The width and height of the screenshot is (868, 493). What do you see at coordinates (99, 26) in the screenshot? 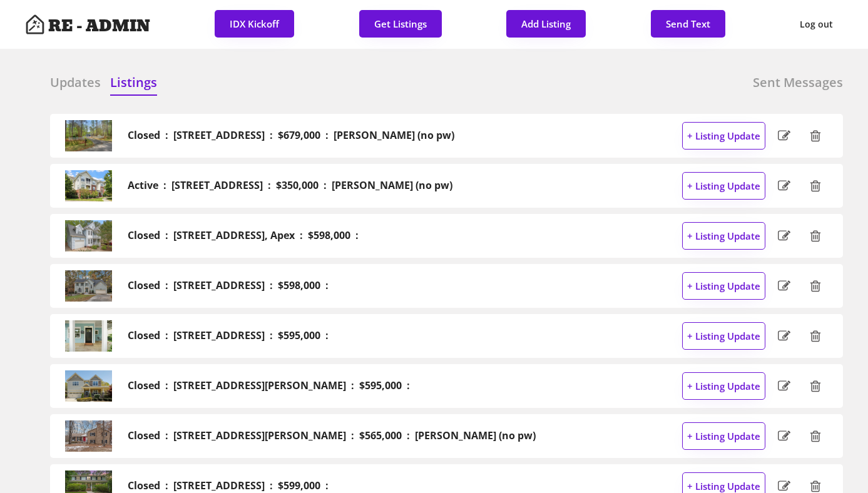
I see `h4: RE - ADMIN` at bounding box center [99, 26].